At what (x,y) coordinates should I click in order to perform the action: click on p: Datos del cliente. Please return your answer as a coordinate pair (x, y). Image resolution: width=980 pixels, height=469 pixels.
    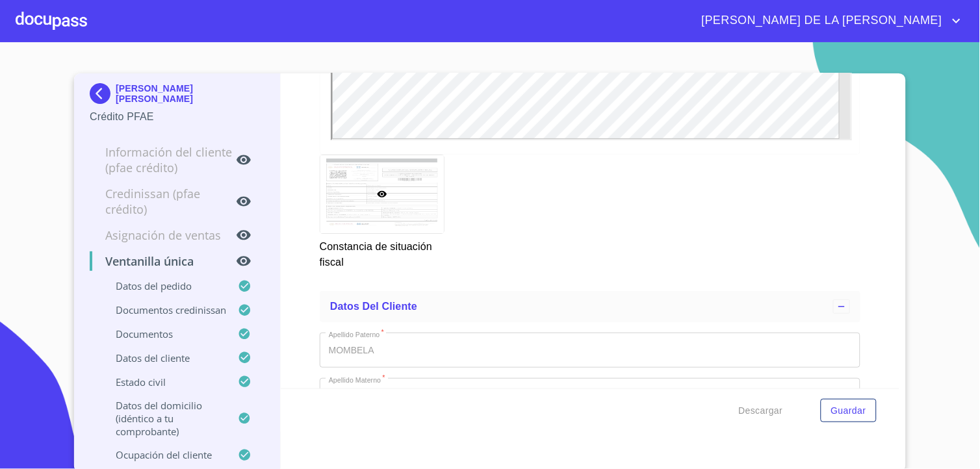
    Looking at the image, I should click on (164, 358).